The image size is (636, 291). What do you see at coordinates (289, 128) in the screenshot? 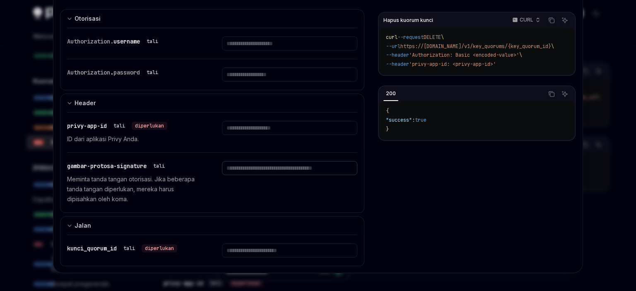
I see `input: Masukkan privy-app-id` at bounding box center [289, 128].